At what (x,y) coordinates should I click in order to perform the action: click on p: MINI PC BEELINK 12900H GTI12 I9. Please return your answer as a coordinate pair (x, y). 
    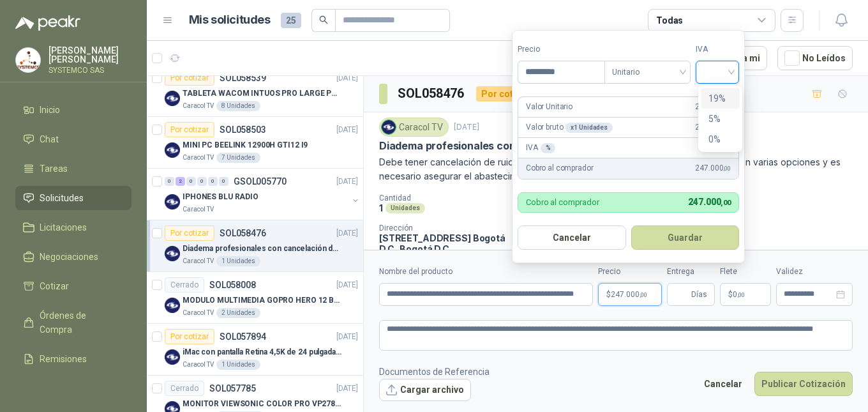
    Looking at the image, I should click on (245, 145).